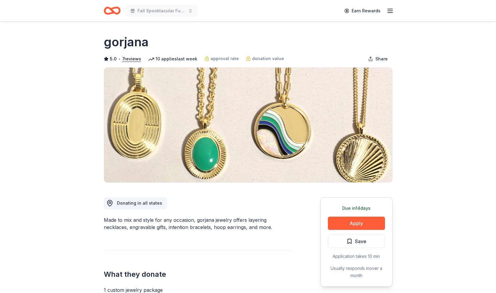 The image size is (496, 293). I want to click on h1: gorjana, so click(126, 42).